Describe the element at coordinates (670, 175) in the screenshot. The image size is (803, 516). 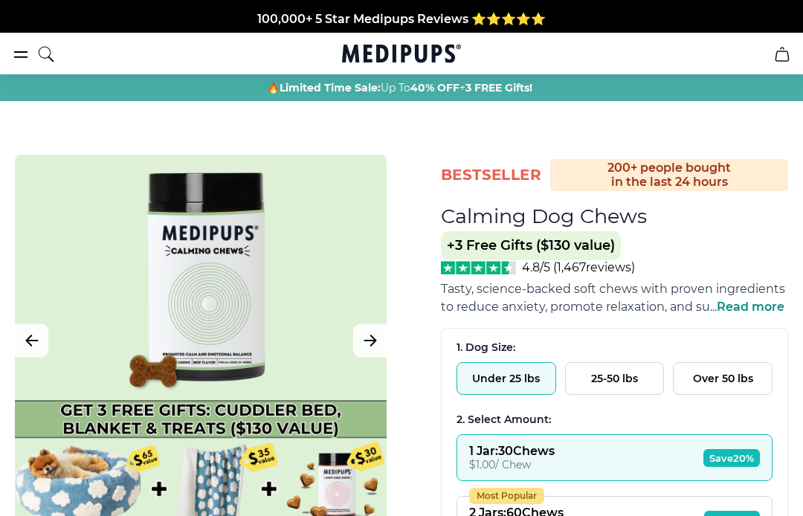
I see `div: 200+ people bought in the last 24 hours` at that location.